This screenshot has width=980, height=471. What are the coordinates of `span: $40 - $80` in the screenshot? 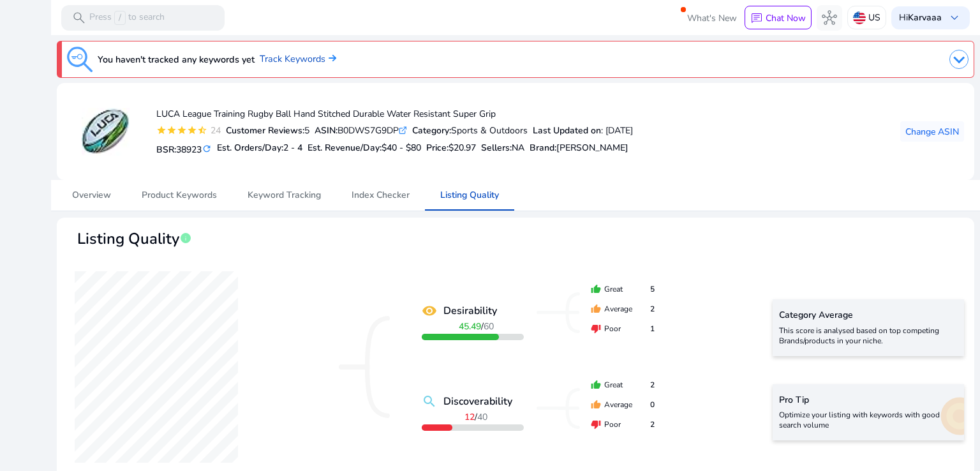 It's located at (401, 147).